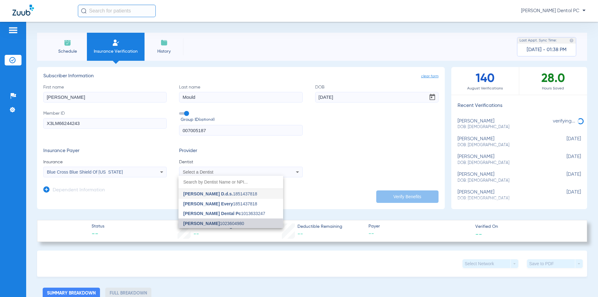 This screenshot has height=297, width=598. I want to click on div: Chat Widget, so click(582, 282).